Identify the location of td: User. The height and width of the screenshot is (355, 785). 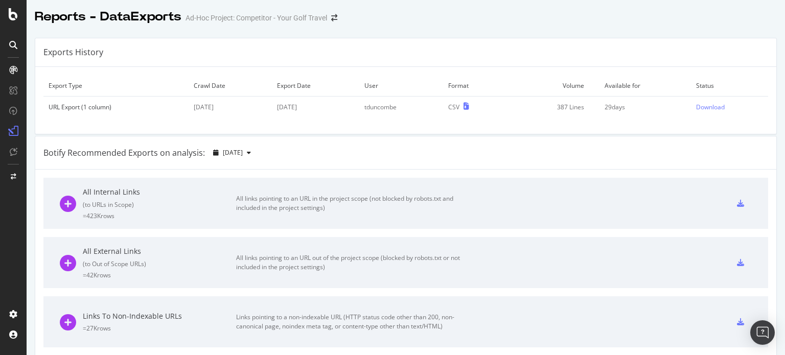
(401, 86).